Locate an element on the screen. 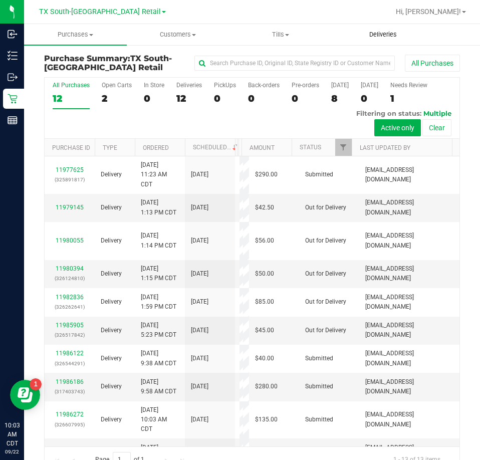  p: (317403743) is located at coordinates (70, 391).